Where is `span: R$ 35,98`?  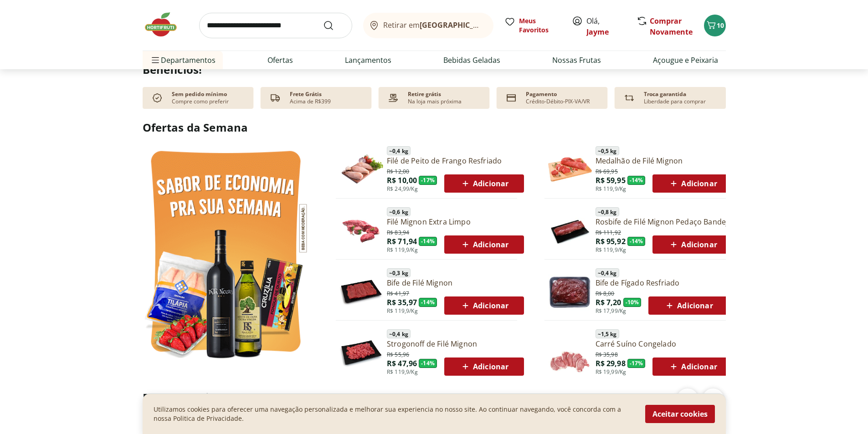
span: R$ 35,98 is located at coordinates (607, 354).